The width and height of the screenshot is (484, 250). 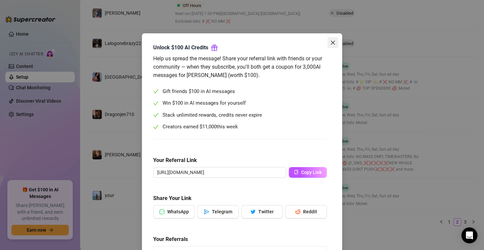 What do you see at coordinates (296, 172) in the screenshot?
I see `span: copy` at bounding box center [296, 172].